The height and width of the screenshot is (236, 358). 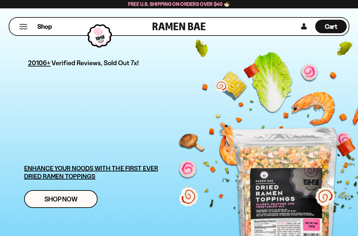 What do you see at coordinates (179, 4) in the screenshot?
I see `span: Free U.S. Shipping on Orders over $40 🍜` at bounding box center [179, 4].